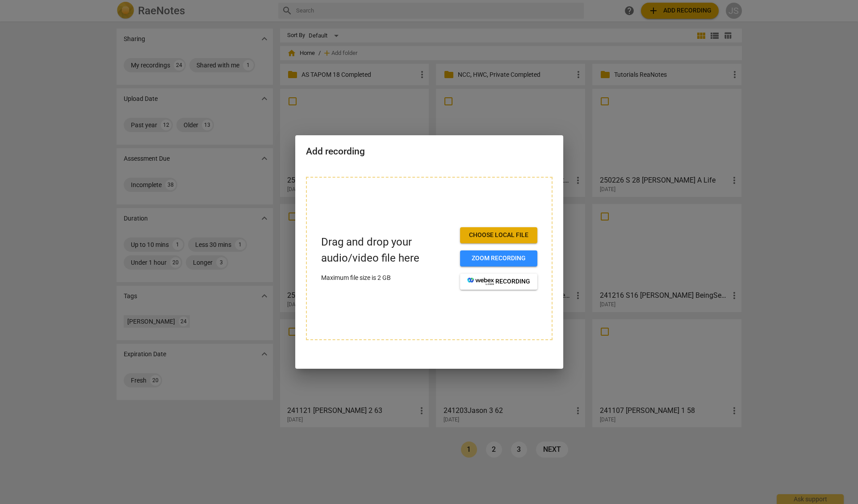  What do you see at coordinates (498, 235) in the screenshot?
I see `button: Choose local file` at bounding box center [498, 235].